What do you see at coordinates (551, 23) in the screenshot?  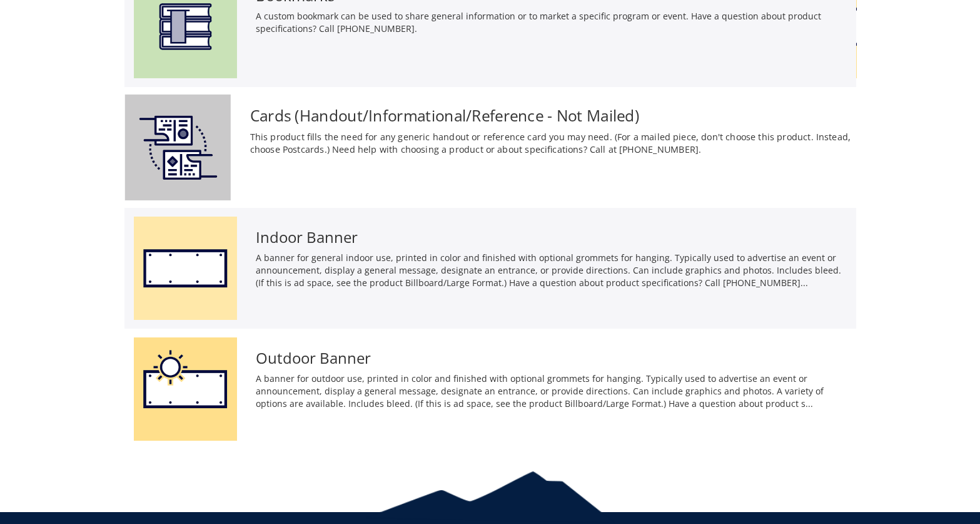 I see `p: A custom bookmark can be used to share general information or to market a specific program or eve...` at bounding box center [551, 23].